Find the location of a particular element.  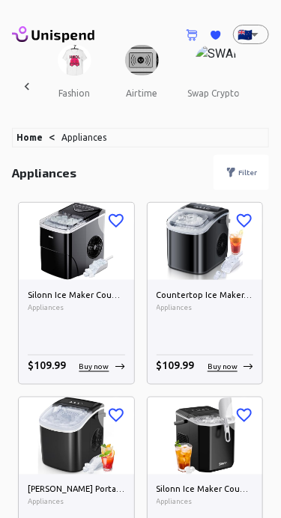

h6: Silonn Ice Maker Countertop, Portable Ice Machine with Carry Handle, Self-Cleaning Ice Makers wit... is located at coordinates (205, 490).